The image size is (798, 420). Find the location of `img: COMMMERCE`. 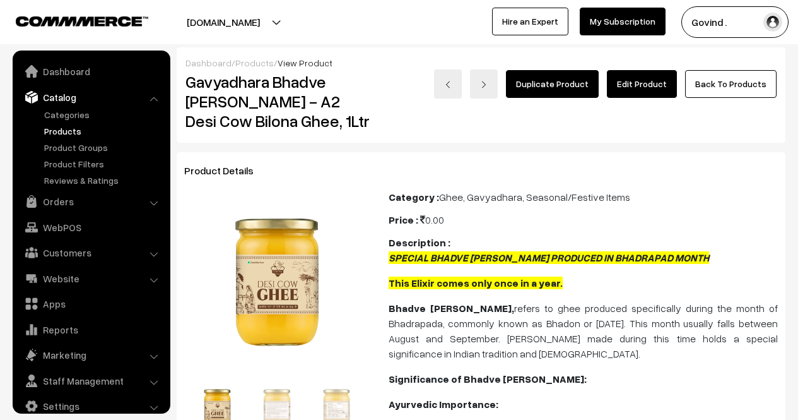

img: COMMMERCE is located at coordinates (82, 21).